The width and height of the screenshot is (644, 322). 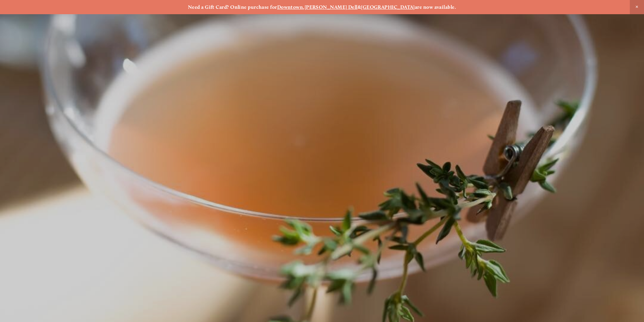 What do you see at coordinates (290, 7) in the screenshot?
I see `strong: Downtown` at bounding box center [290, 7].